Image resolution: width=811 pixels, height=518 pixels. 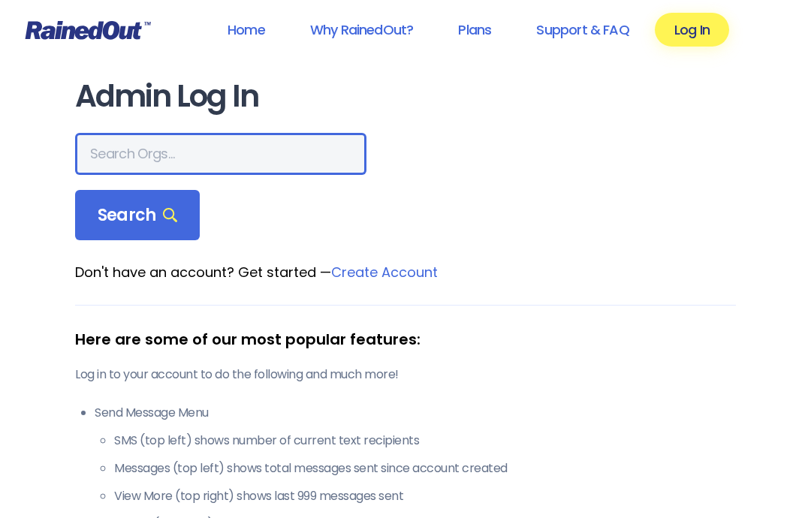 I want to click on div: Here are some of our most popular features:, so click(x=406, y=339).